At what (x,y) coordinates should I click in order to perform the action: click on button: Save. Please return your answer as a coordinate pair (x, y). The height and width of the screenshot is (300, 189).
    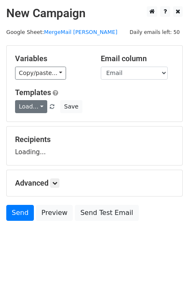
    Looking at the image, I should click on (71, 106).